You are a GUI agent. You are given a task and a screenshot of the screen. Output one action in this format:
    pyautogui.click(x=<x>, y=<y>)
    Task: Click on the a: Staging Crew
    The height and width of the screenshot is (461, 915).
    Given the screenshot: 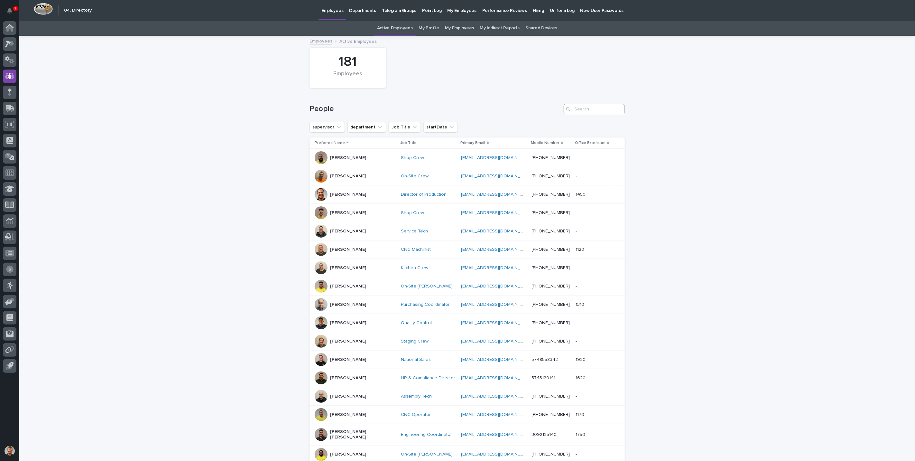 What is the action you would take?
    pyautogui.click(x=415, y=341)
    